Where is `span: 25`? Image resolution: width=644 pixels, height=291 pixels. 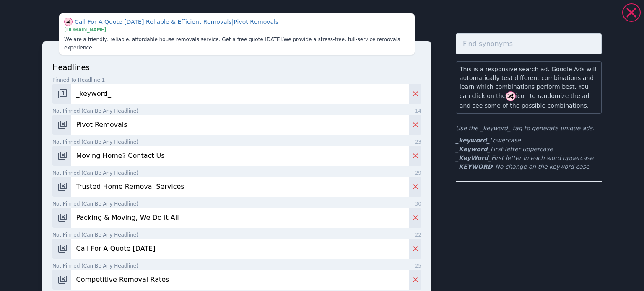 span: 25 is located at coordinates (418, 266).